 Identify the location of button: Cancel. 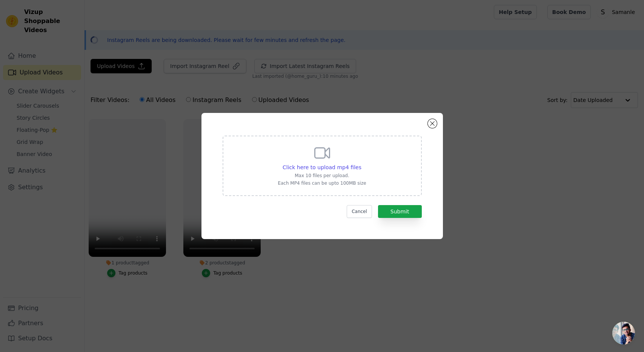
(359, 212).